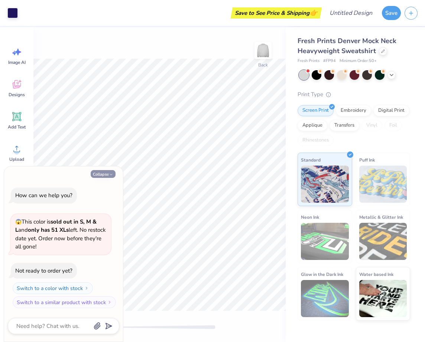 Image resolution: width=425 pixels, height=342 pixels. I want to click on div: Back, so click(263, 65).